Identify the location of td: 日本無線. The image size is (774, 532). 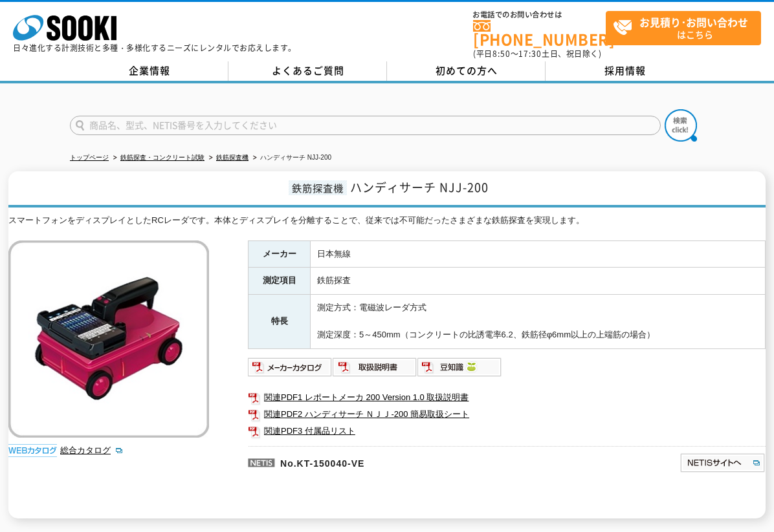
(538, 254).